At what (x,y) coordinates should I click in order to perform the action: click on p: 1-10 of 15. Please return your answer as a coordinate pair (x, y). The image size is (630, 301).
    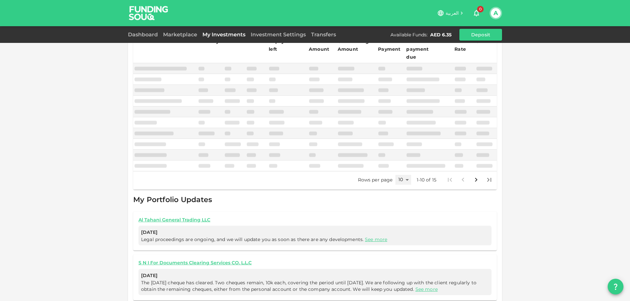
    Looking at the image, I should click on (426, 180).